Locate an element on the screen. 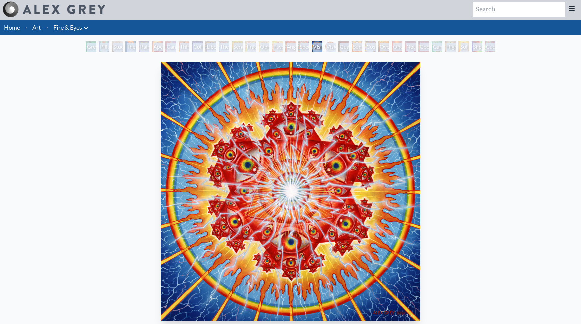 Image resolution: width=581 pixels, height=324 pixels. a: Art is located at coordinates (37, 27).